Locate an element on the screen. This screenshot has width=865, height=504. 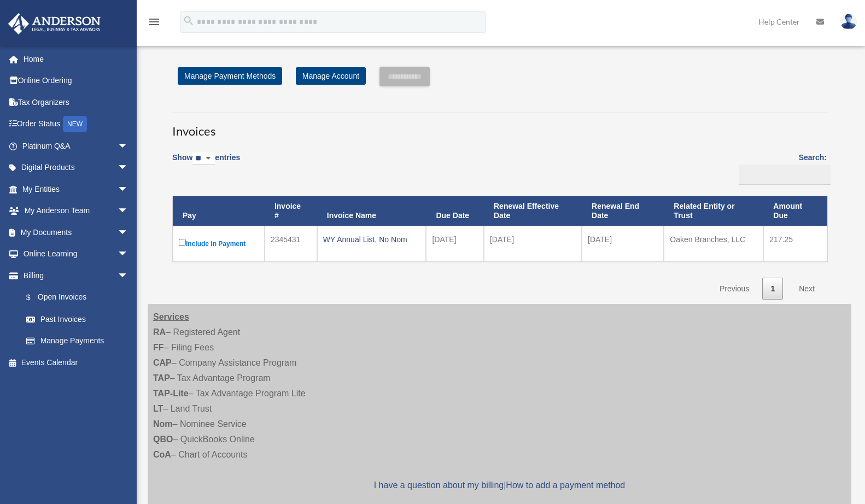
th: Invoice #: activate to sort column ascending is located at coordinates (291, 211).